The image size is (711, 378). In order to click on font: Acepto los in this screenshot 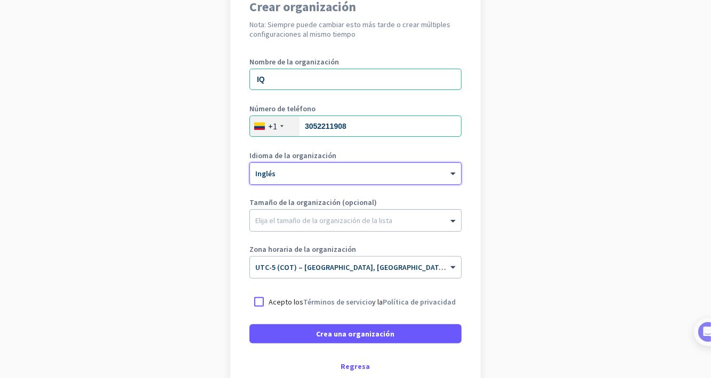, I will do `click(286, 302)`.